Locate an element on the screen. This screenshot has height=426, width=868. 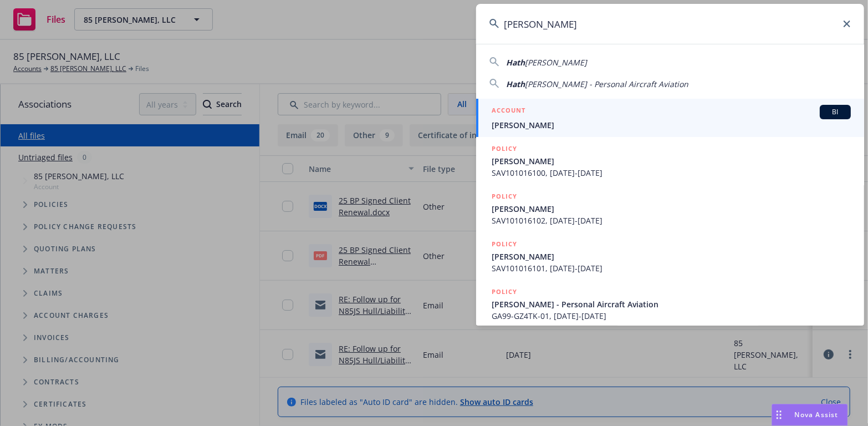
span: Nova Assist is located at coordinates (816, 415).